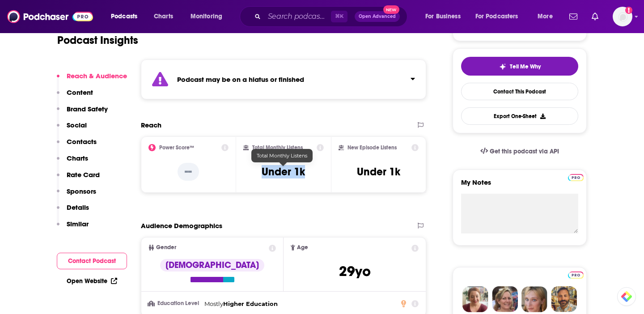 The height and width of the screenshot is (314, 644). Describe the element at coordinates (163, 17) in the screenshot. I see `span: Charts` at that location.